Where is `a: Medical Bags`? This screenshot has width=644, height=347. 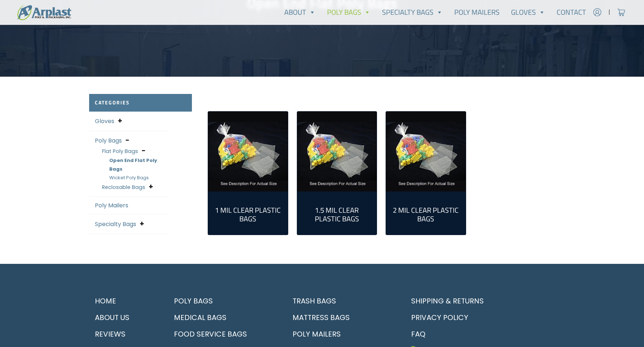 a: Medical Bags is located at coordinates (223, 317).